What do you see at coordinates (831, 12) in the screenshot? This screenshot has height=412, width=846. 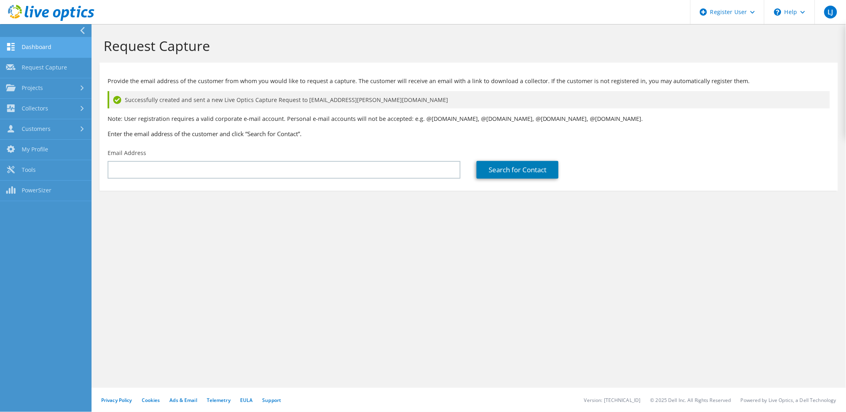 I see `span: LJ` at bounding box center [831, 12].